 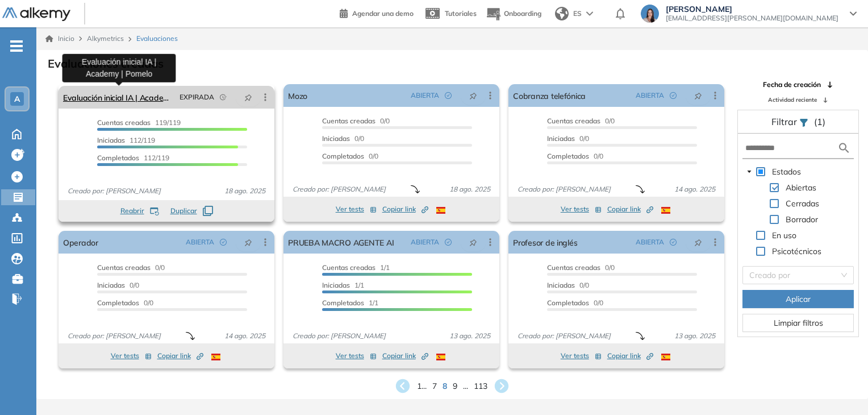 I want to click on span: Agendar una demo, so click(x=383, y=13).